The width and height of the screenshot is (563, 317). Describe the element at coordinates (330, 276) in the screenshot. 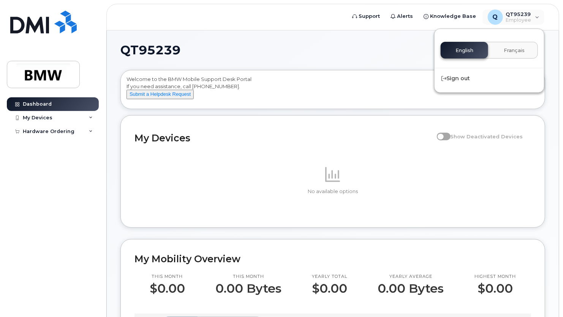

I see `p: Yearly total` at that location.